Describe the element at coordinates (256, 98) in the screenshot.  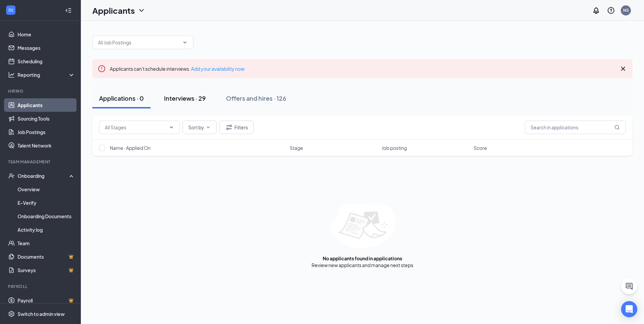
I see `div: Offers and hires · 126` at that location.